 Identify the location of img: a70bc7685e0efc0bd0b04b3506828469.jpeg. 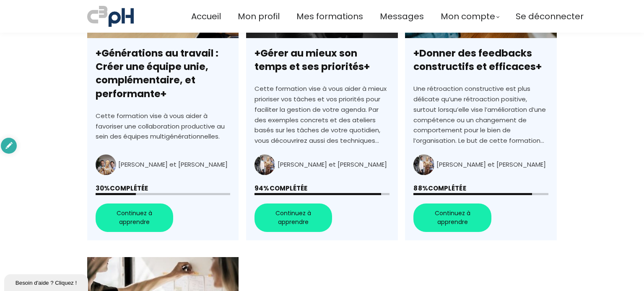
(110, 16).